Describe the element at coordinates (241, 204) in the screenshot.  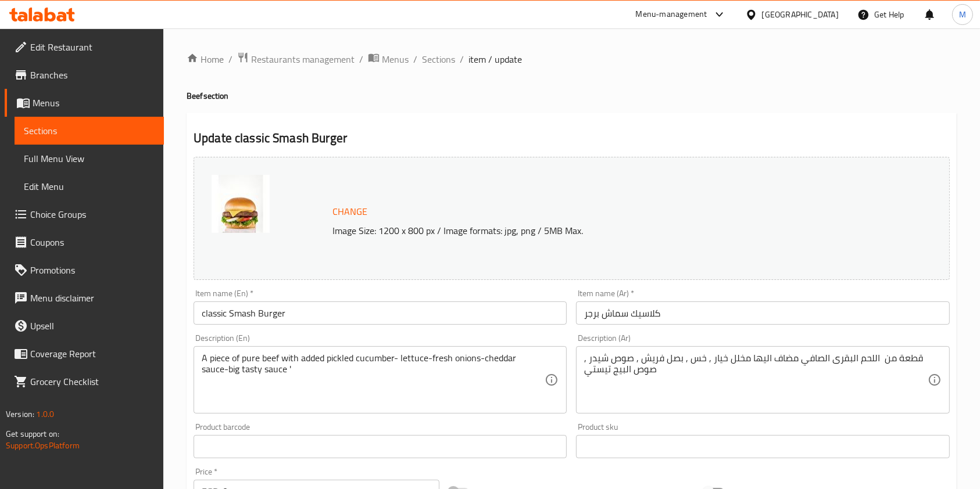
I see `img: %D9%83%D9%84%D8%A7%D8%B3%D9%8A%D9%83_%D8%B3%D9%85%D8%A7%D8%B4_%D8%A8%D8%B1%D8%AC%D8%B163874981293...` at that location.